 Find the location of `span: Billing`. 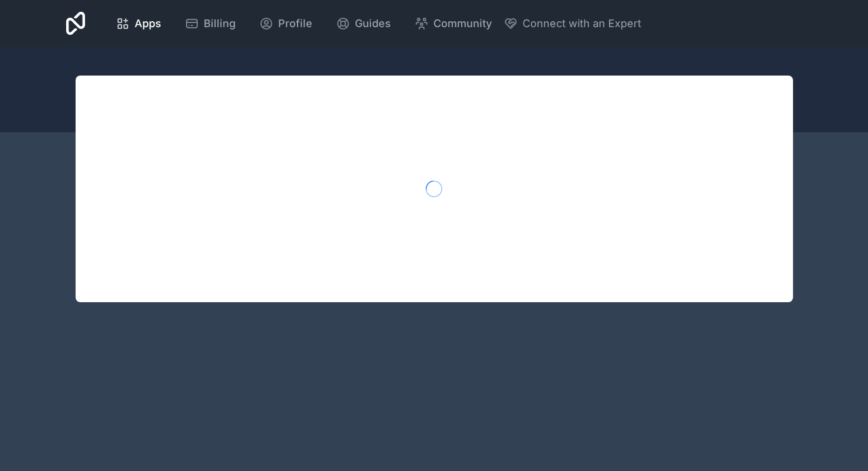

span: Billing is located at coordinates (219, 23).